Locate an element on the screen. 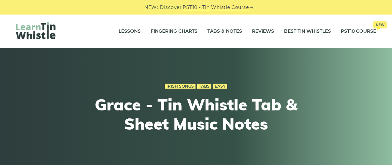 This screenshot has height=165, width=392. a: PST10 CourseNew is located at coordinates (358, 31).